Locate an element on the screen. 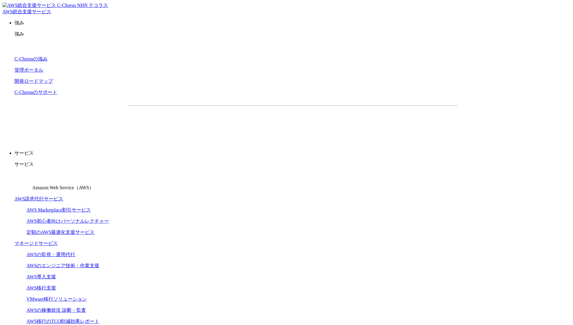 Image resolution: width=573 pixels, height=325 pixels. a: C-Chorusの強み is located at coordinates (31, 59).